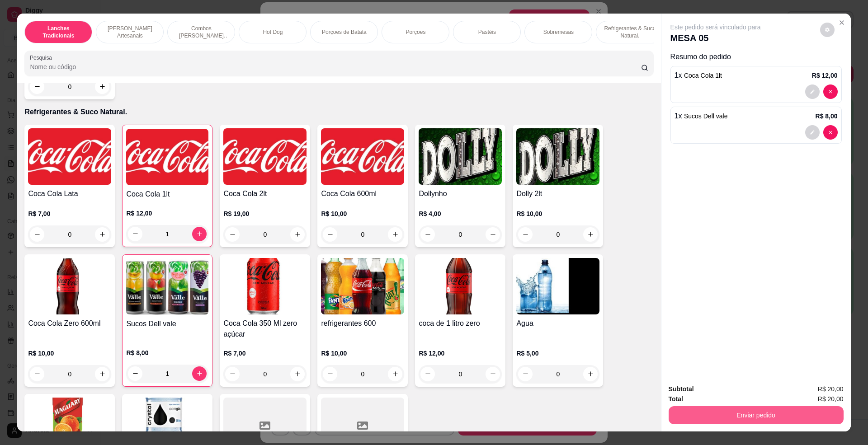 The width and height of the screenshot is (868, 445). What do you see at coordinates (487, 32) in the screenshot?
I see `p: Pastéis` at bounding box center [487, 32].